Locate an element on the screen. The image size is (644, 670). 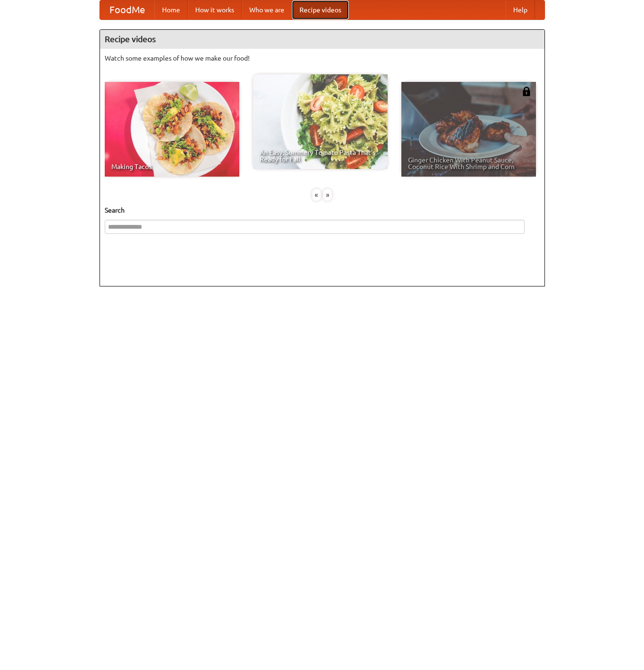
span: Making Tacos is located at coordinates (172, 167).